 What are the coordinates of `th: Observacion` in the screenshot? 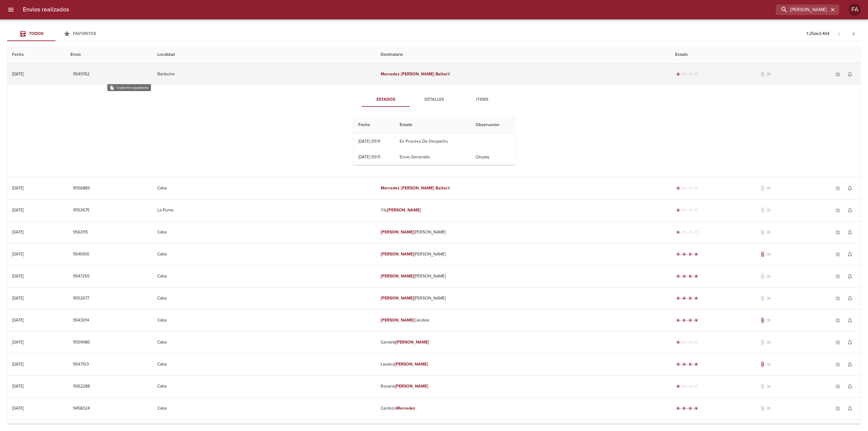 It's located at (493, 125).